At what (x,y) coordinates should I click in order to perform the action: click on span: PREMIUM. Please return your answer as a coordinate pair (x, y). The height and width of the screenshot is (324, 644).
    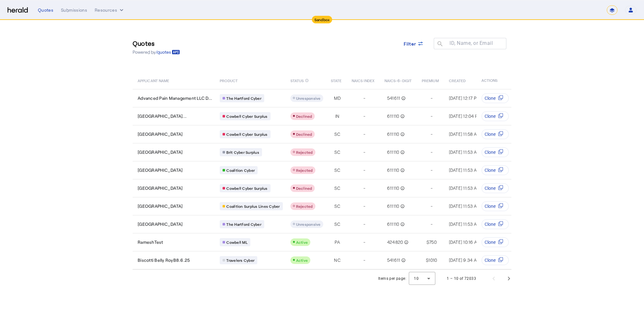
    Looking at the image, I should click on (431, 80).